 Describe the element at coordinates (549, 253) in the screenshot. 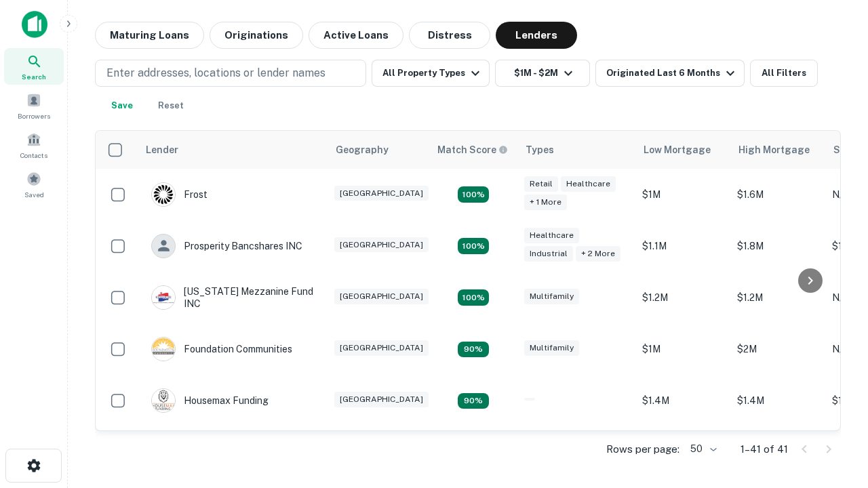

I see `div: Industrial` at that location.